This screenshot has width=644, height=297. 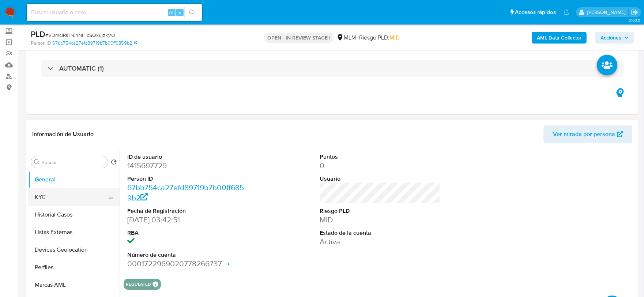 What do you see at coordinates (180, 12) in the screenshot?
I see `span: s` at bounding box center [180, 12].